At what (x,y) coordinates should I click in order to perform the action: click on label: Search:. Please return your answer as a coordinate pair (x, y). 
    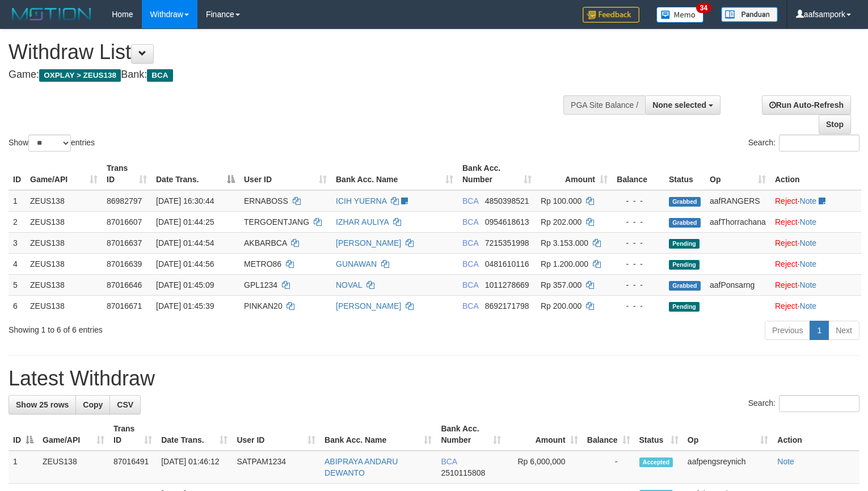
    Looking at the image, I should click on (804, 403).